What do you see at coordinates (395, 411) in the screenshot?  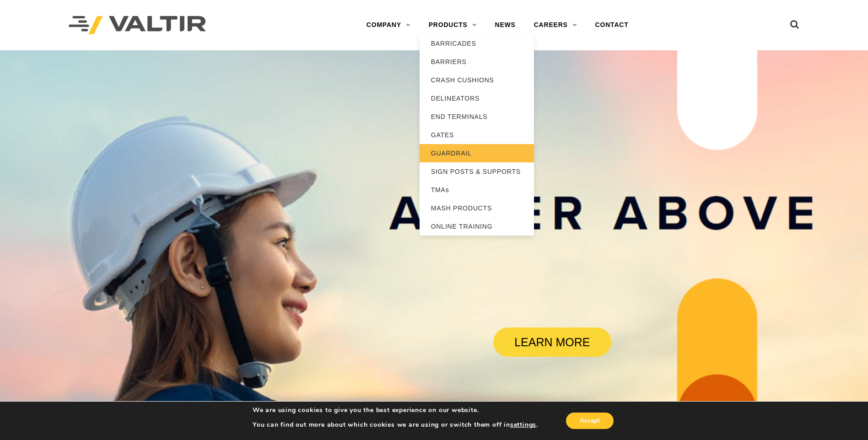 I see `p: We are using cookies to give you the best experience on our website.` at bounding box center [395, 411].